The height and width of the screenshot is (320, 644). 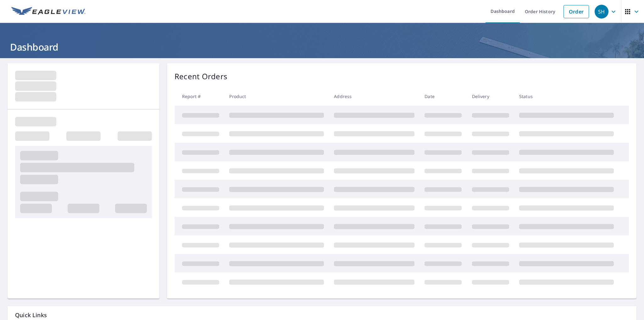 I want to click on h1: Dashboard, so click(x=322, y=47).